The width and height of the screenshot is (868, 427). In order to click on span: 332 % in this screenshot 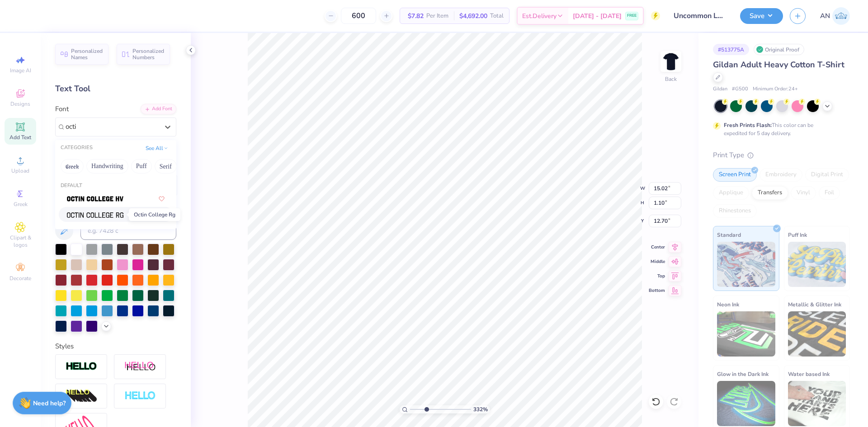, I will do `click(481, 409)`.